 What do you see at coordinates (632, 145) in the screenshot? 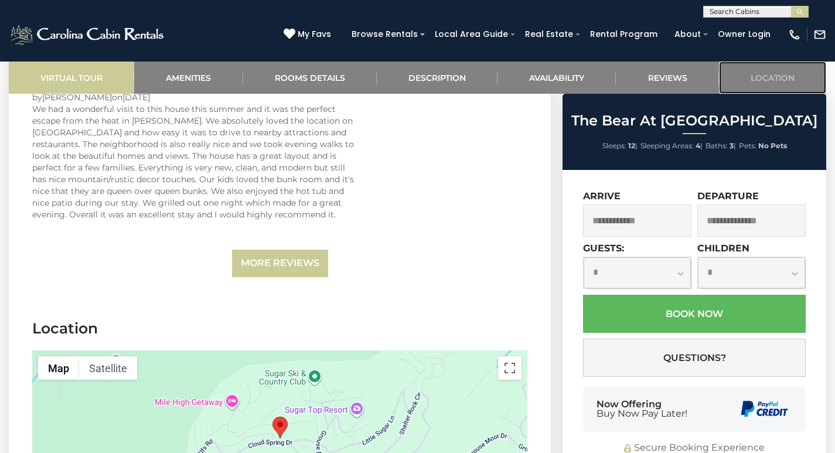
I see `strong: 12` at bounding box center [632, 145].